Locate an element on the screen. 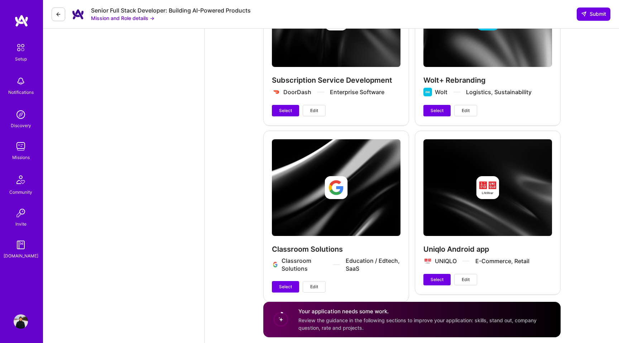 The height and width of the screenshot is (343, 619). a: User Avatar is located at coordinates (21, 322).